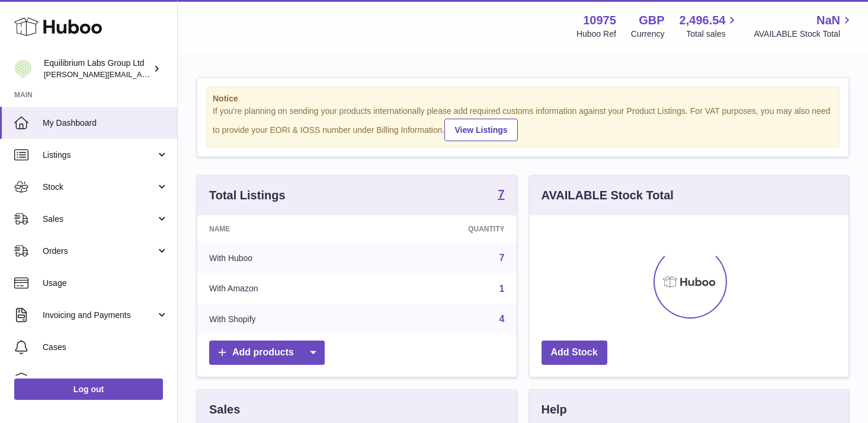 Image resolution: width=868 pixels, height=423 pixels. Describe the element at coordinates (600, 20) in the screenshot. I see `strong: 10975` at that location.